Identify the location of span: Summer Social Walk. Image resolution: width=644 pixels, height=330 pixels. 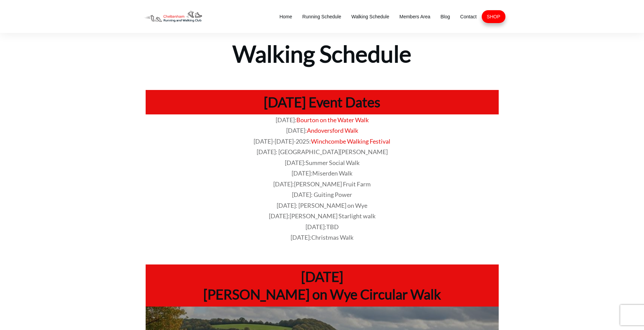
(332, 162).